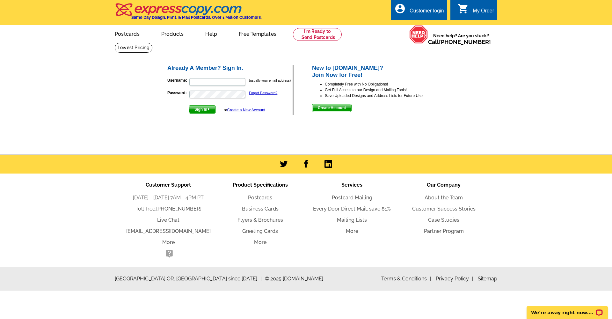 This screenshot has height=319, width=612. Describe the element at coordinates (173, 33) in the screenshot. I see `a: Products` at that location.